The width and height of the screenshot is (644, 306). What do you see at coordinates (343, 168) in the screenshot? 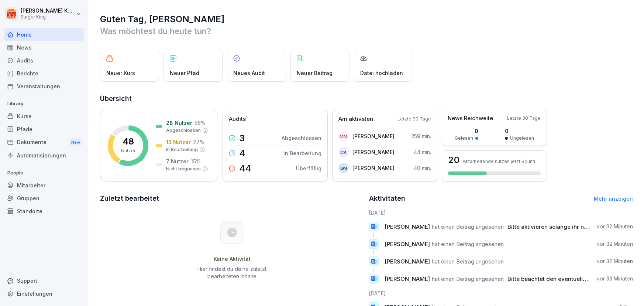
I see `div: GN` at bounding box center [343, 168].